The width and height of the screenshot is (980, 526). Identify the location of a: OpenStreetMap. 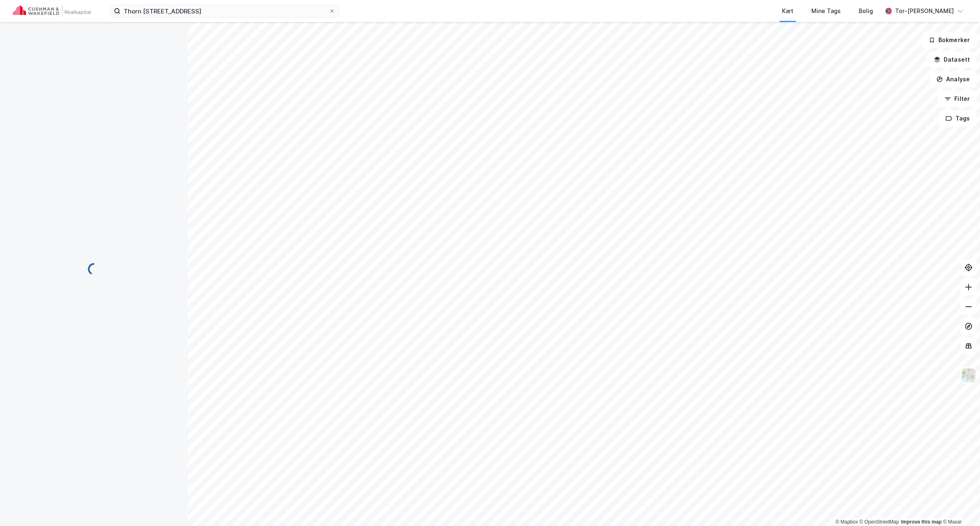
(879, 522).